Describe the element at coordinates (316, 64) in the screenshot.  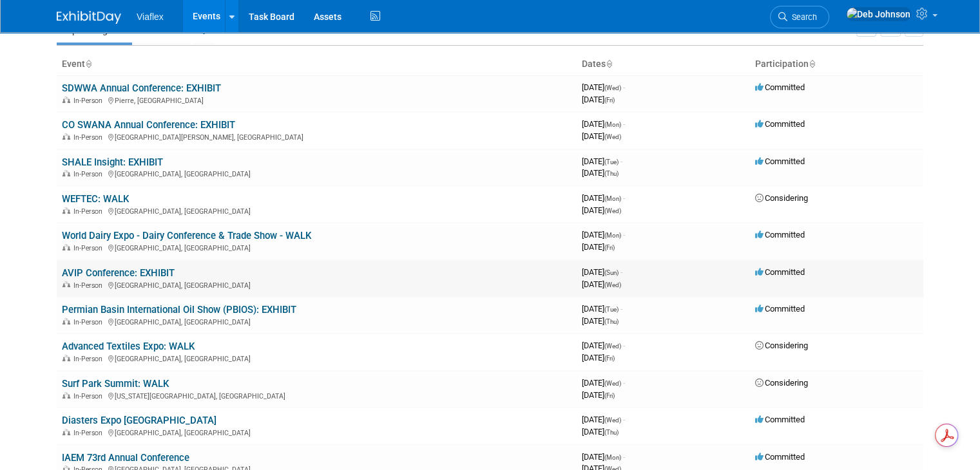
I see `th: Event` at that location.